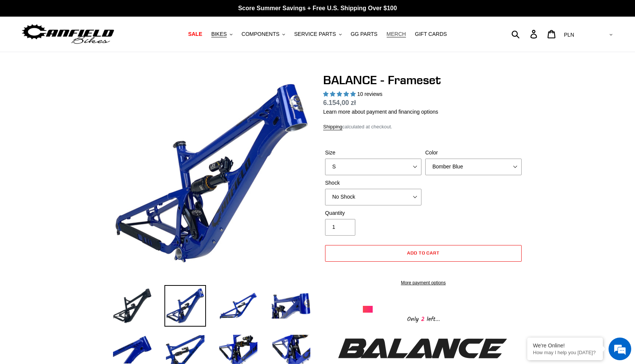 This screenshot has height=364, width=635. I want to click on img: Canfield Bikes, so click(68, 34).